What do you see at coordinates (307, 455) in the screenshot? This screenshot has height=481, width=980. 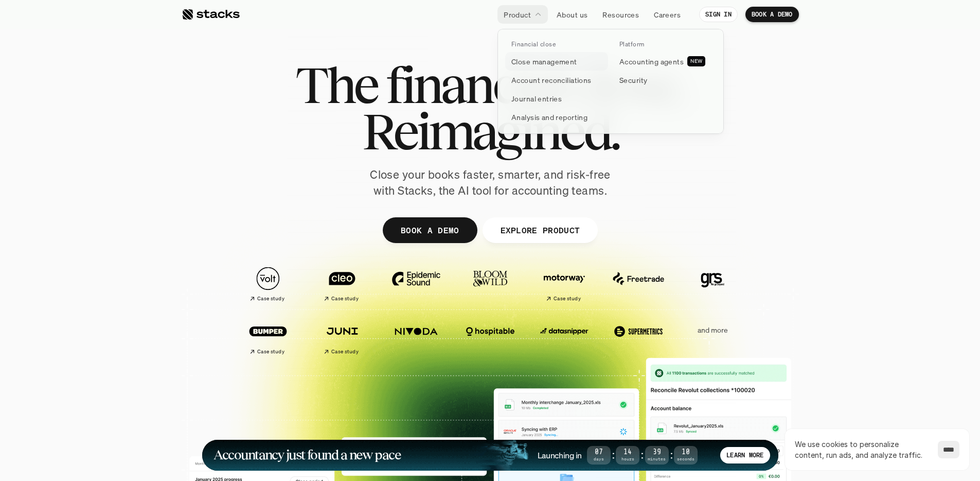 I see `h1: Accountancy just found a new pace` at bounding box center [307, 455].